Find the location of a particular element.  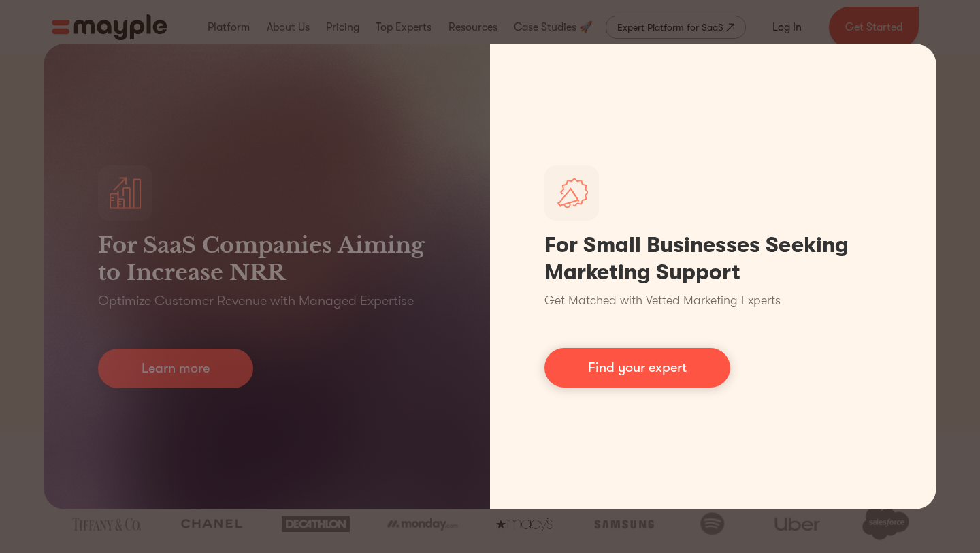

p: Get Matched with Vetted Marketing Experts is located at coordinates (662, 301).